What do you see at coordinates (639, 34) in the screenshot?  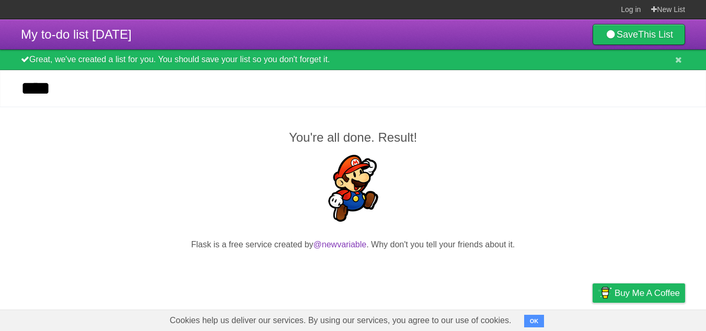 I see `a: SaveThis List` at bounding box center [639, 34].